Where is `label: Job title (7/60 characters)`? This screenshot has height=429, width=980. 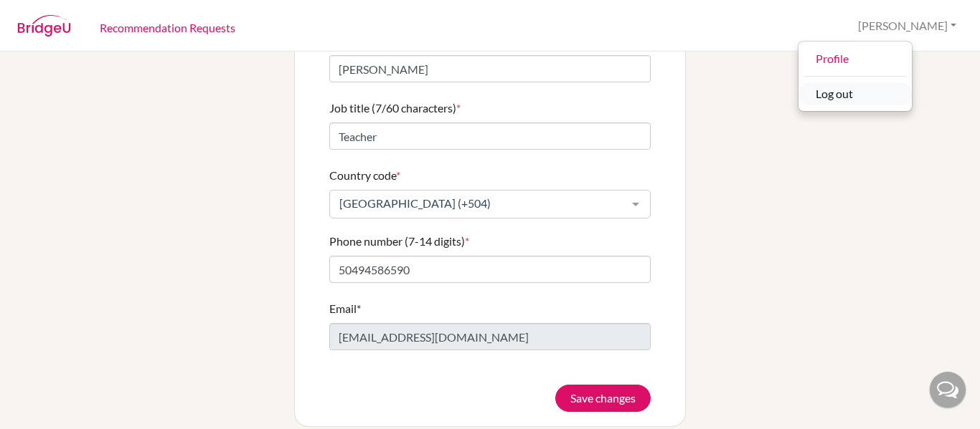
label: Job title (7/60 characters) is located at coordinates (394, 108).